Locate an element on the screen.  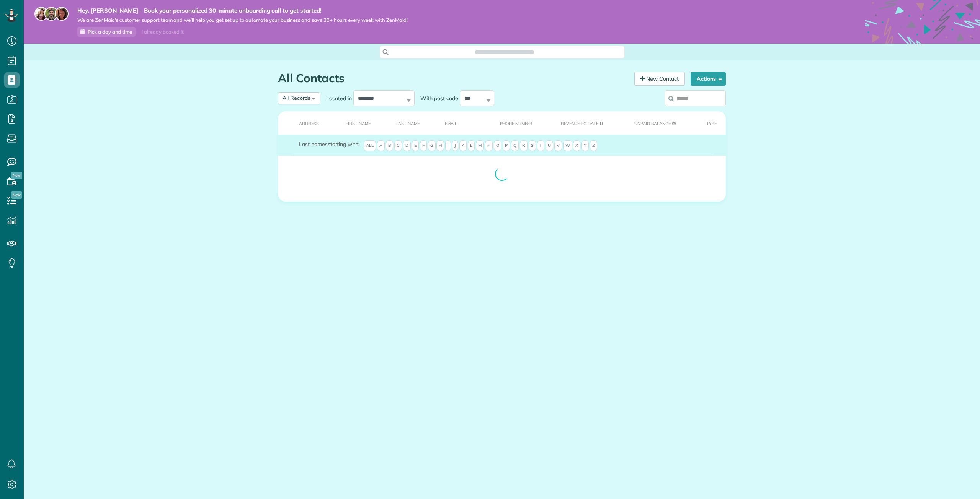
span: J is located at coordinates (455, 146).